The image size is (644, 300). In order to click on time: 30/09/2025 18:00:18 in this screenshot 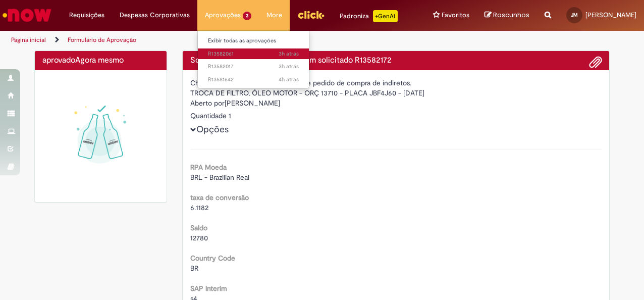, I will do `click(100, 60)`.